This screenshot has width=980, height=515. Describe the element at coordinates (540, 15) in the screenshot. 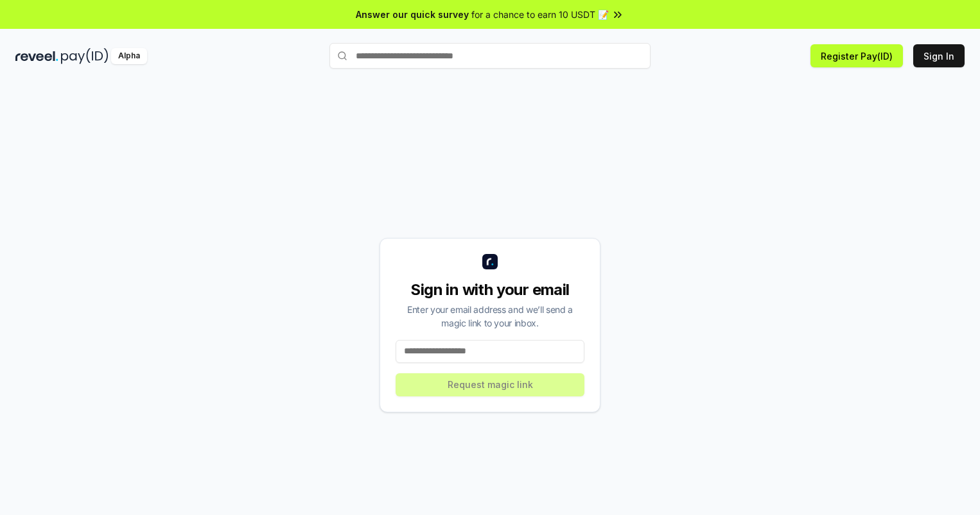

I see `span: for a chance to earn 10 USDT 📝` at that location.